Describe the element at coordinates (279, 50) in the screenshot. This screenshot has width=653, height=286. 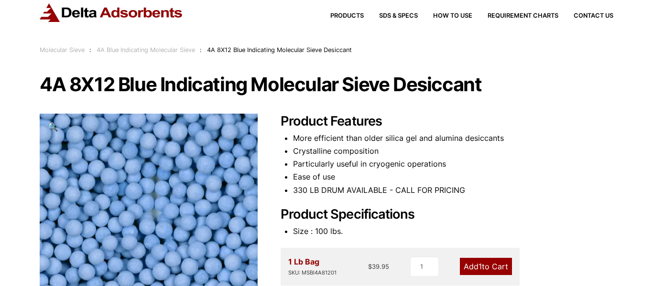
I see `span: 4A 8X12 Blue Indicating Molecular Sieve Desiccant` at that location.